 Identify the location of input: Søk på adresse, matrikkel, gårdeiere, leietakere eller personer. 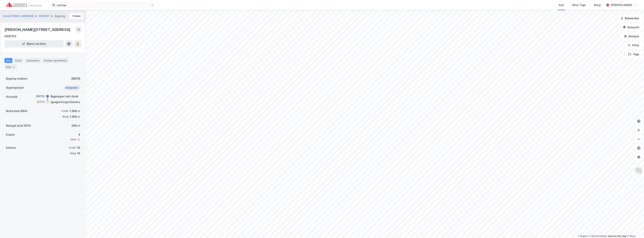
(103, 5).